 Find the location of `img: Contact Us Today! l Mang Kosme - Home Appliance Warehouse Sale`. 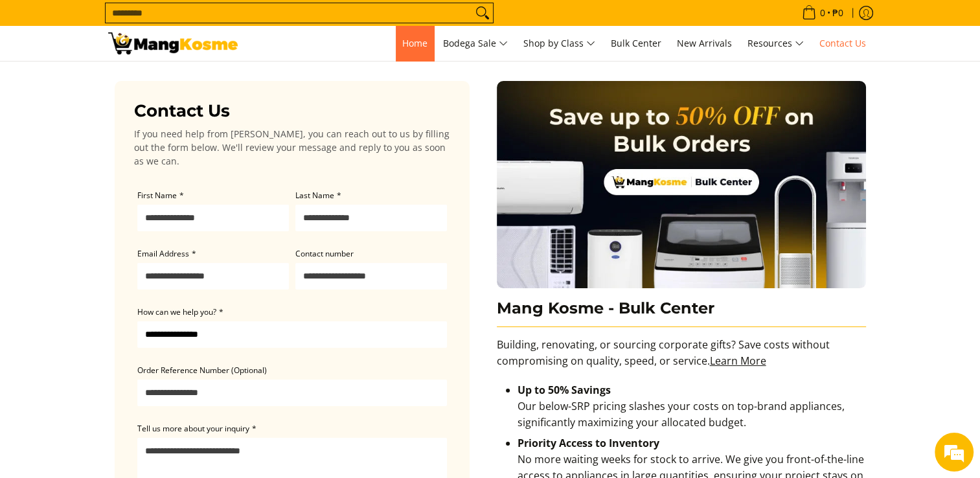

img: Contact Us Today! l Mang Kosme - Home Appliance Warehouse Sale is located at coordinates (173, 44).